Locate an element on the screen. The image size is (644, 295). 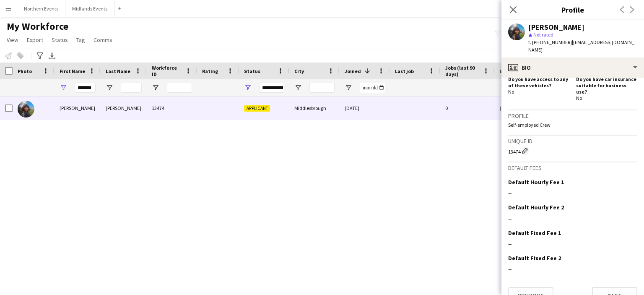
span: Photo is located at coordinates (25, 71).